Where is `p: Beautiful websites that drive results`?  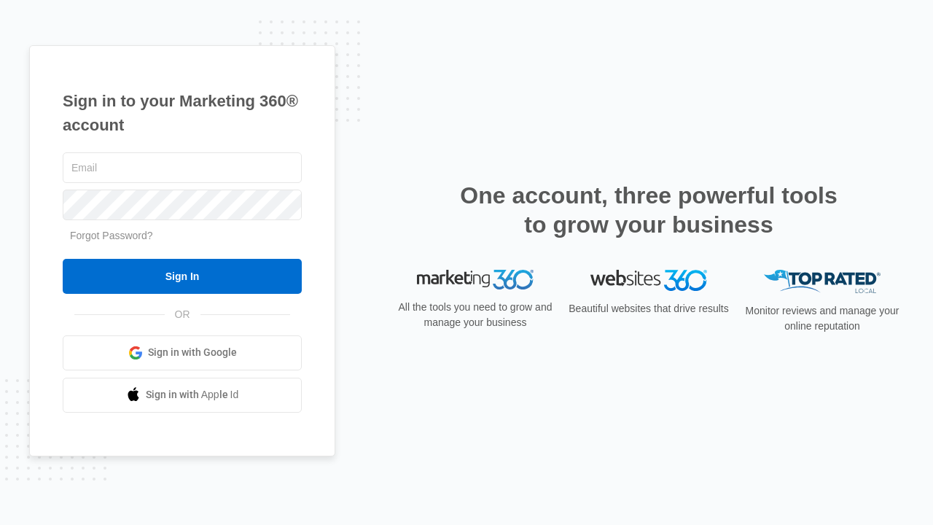 p: Beautiful websites that drive results is located at coordinates (648, 308).